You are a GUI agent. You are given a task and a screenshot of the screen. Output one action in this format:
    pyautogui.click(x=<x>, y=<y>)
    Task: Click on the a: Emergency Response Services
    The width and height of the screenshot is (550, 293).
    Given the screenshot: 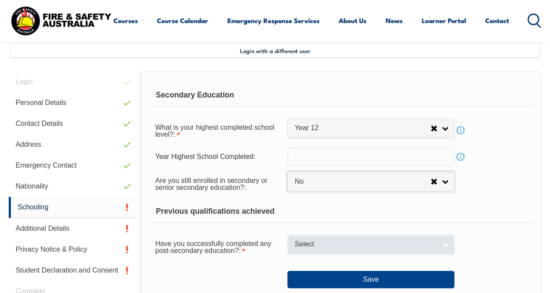 What is the action you would take?
    pyautogui.click(x=273, y=20)
    